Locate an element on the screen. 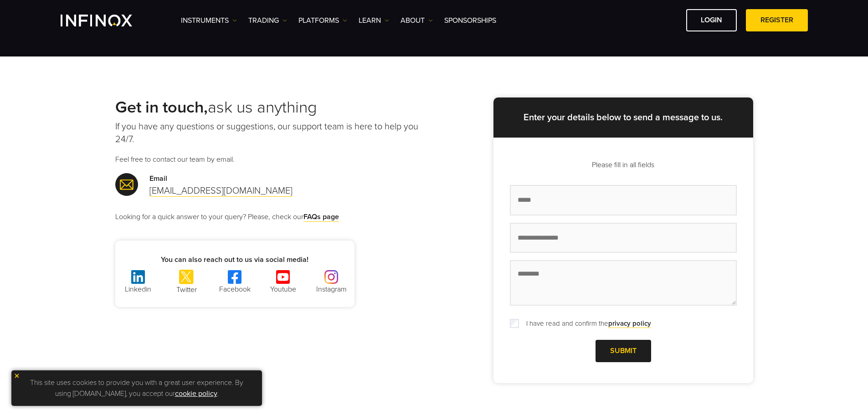 The width and height of the screenshot is (868, 415). p: Linkedin is located at coordinates (138, 290).